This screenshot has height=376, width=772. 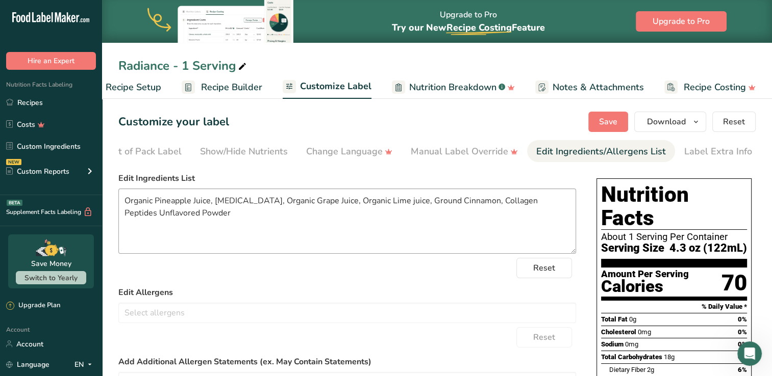 I want to click on div: Custom Reports, so click(x=38, y=171).